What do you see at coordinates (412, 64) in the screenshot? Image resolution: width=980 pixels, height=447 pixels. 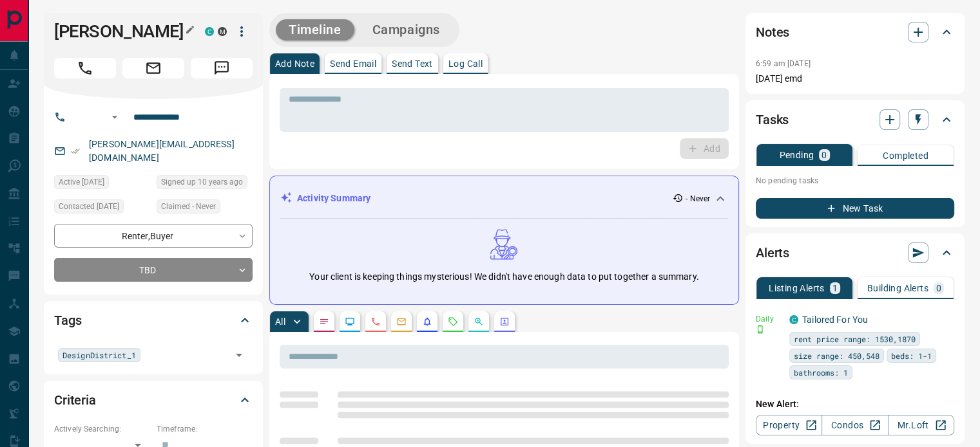 I see `p: Send Text` at bounding box center [412, 64].